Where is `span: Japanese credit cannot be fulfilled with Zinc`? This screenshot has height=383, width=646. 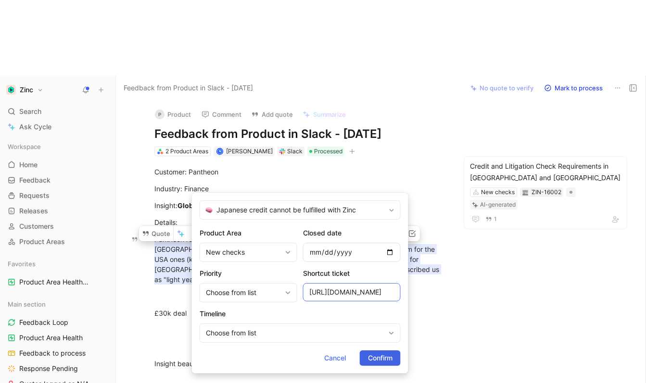
span: Japanese credit cannot be fulfilled with Zinc is located at coordinates (300, 210).